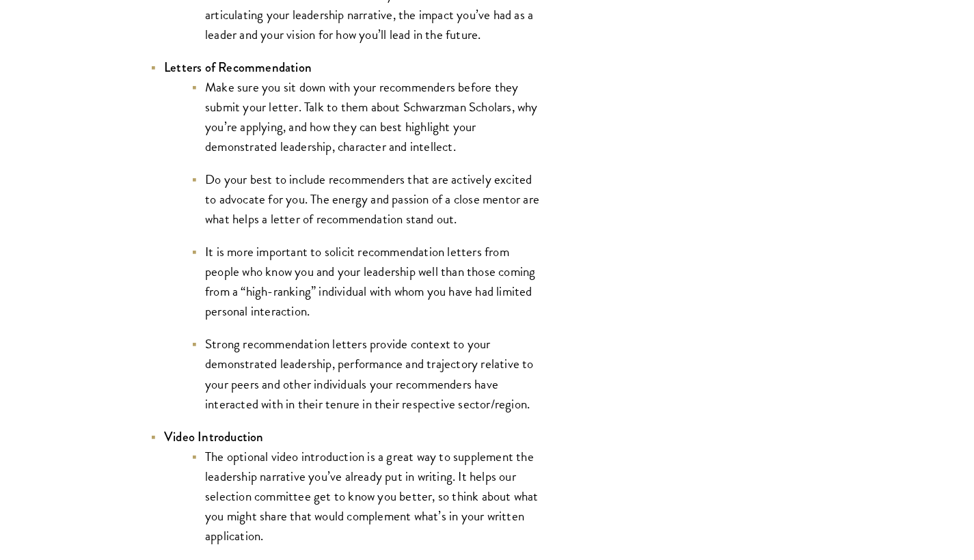 The image size is (974, 560). Describe the element at coordinates (365, 199) in the screenshot. I see `li: Do your best to include recommenders that are actively excited to advocate for you. The energy an...` at that location.